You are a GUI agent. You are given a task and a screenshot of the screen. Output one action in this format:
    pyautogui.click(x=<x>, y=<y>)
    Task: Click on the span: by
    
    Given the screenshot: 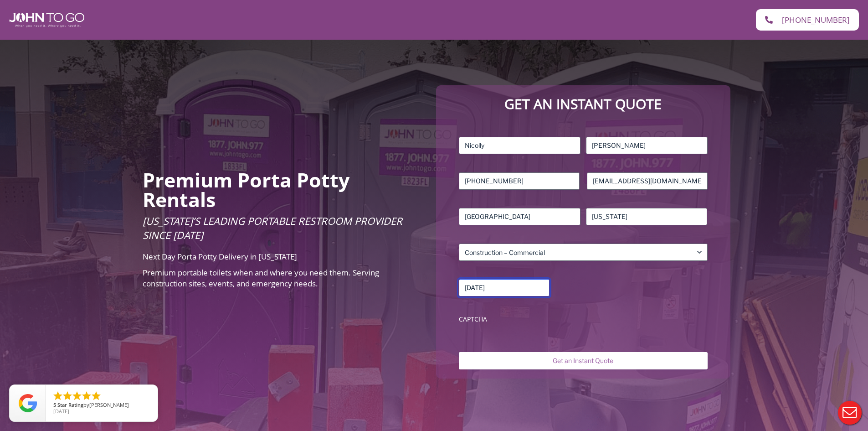 What is the action you would take?
    pyautogui.click(x=102, y=406)
    